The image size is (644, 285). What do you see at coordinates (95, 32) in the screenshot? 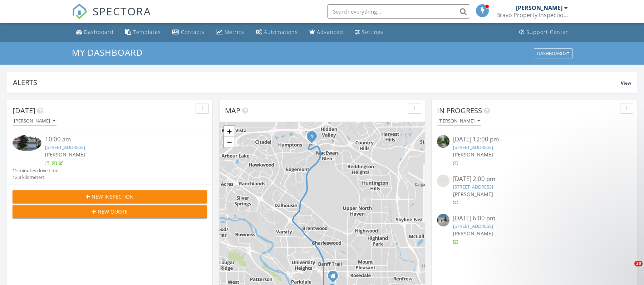
I see `a: Dashboard` at bounding box center [95, 32].